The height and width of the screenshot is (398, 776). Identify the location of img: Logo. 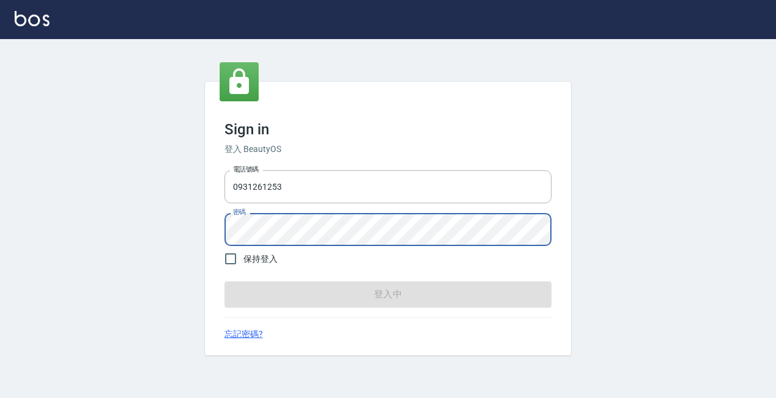
(32, 18).